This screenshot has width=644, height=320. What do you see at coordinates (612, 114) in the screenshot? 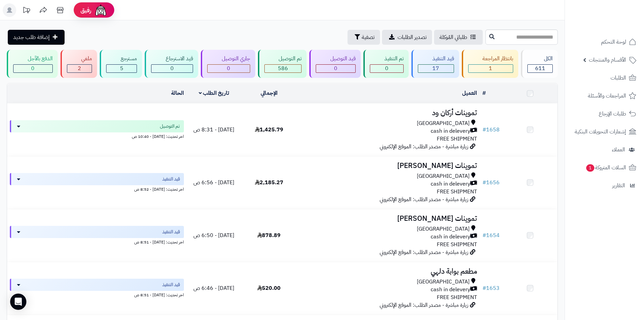
I see `span: طلبات الإرجاع` at bounding box center [612, 114].